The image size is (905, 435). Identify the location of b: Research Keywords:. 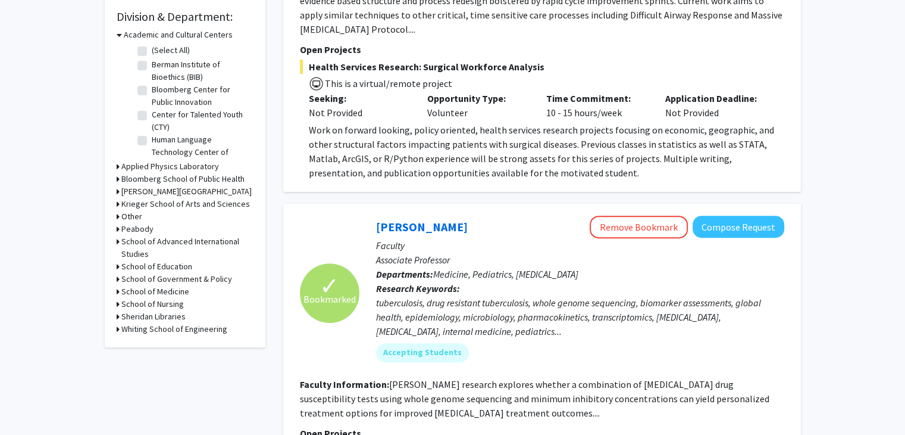
(418, 288).